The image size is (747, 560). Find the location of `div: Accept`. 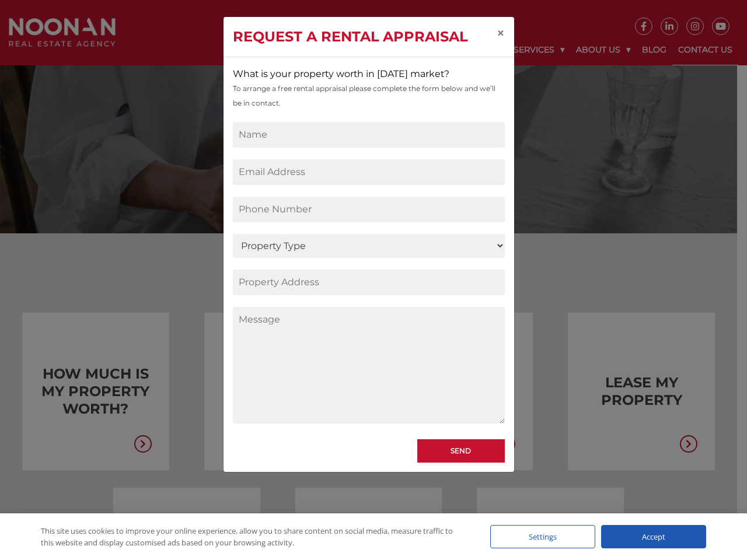

div: Accept is located at coordinates (653, 537).